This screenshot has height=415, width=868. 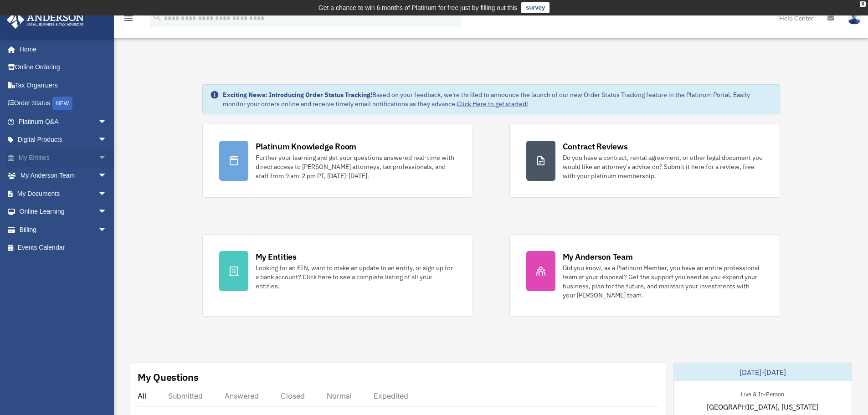 What do you see at coordinates (645, 161) in the screenshot?
I see `a: Contract Reviews Do you have a contract, rental agreement, or other legal document you would like...` at bounding box center [645, 161].